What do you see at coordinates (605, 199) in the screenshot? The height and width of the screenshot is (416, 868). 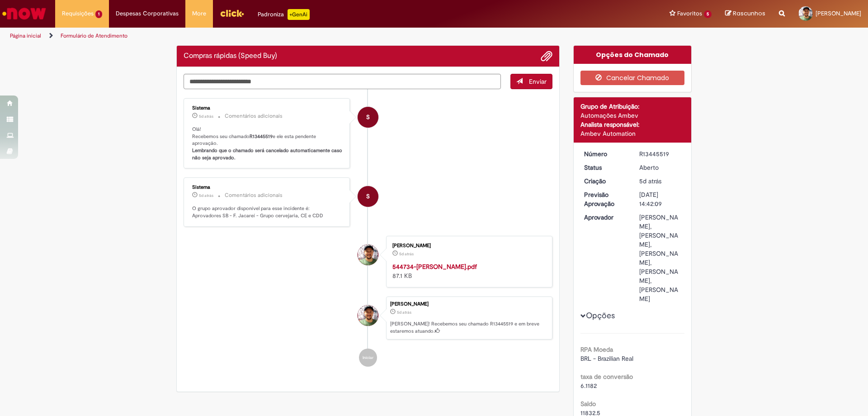 I see `dt: Previsão Aprovação` at bounding box center [605, 199].